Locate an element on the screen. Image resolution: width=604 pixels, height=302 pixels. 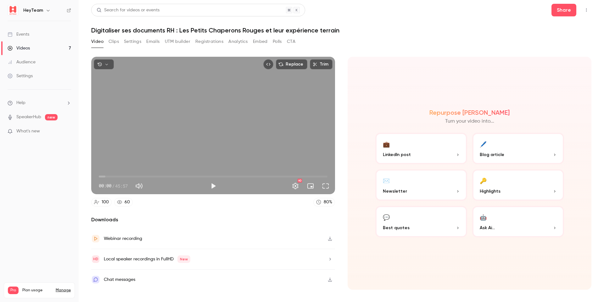
h6: HeyTeam is located at coordinates (33, 10).